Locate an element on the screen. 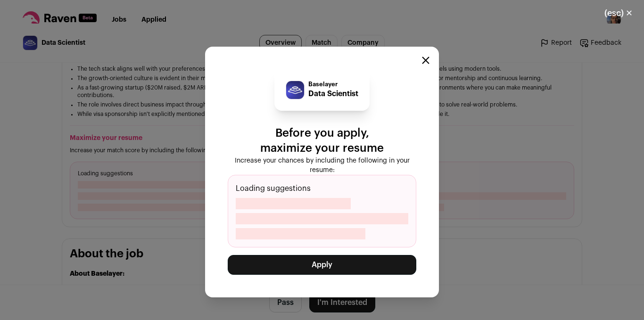 Image resolution: width=644 pixels, height=320 pixels. img: 6184b52997b2e780bc0c092b1898ecef9e74a1caaa7e4ade807eaf5a462aa364.jpg is located at coordinates (295, 90).